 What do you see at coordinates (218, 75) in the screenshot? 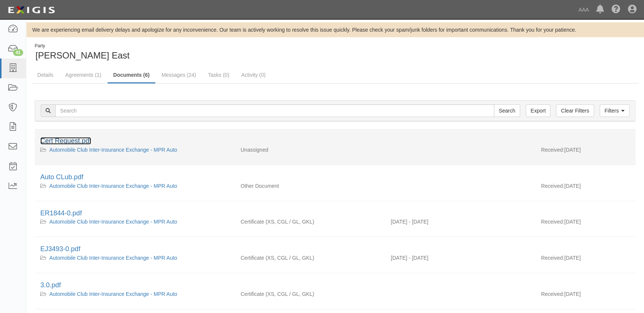
I see `a: Tasks (0)` at bounding box center [218, 75].